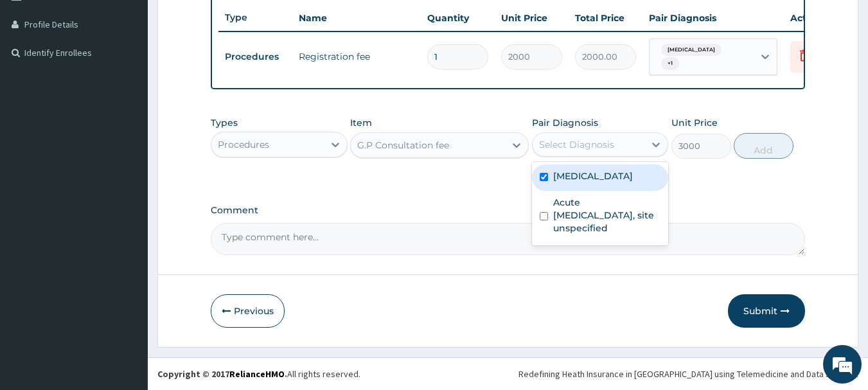  I want to click on span: We're online!, so click(126, 179).